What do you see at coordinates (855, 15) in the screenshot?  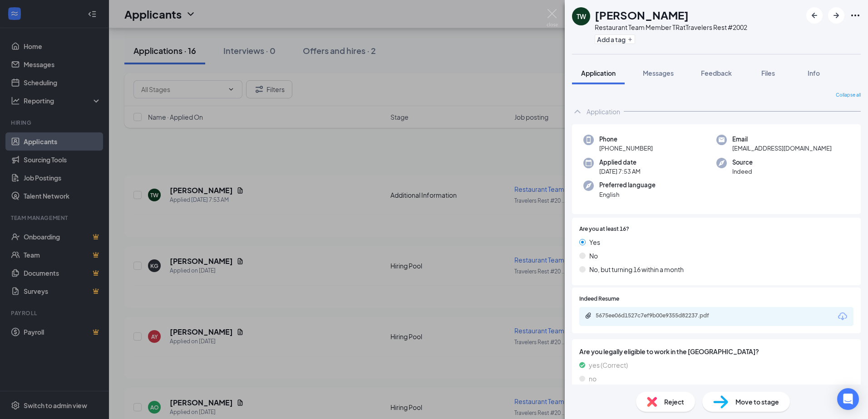 I see `svg: Ellipses` at bounding box center [855, 15].